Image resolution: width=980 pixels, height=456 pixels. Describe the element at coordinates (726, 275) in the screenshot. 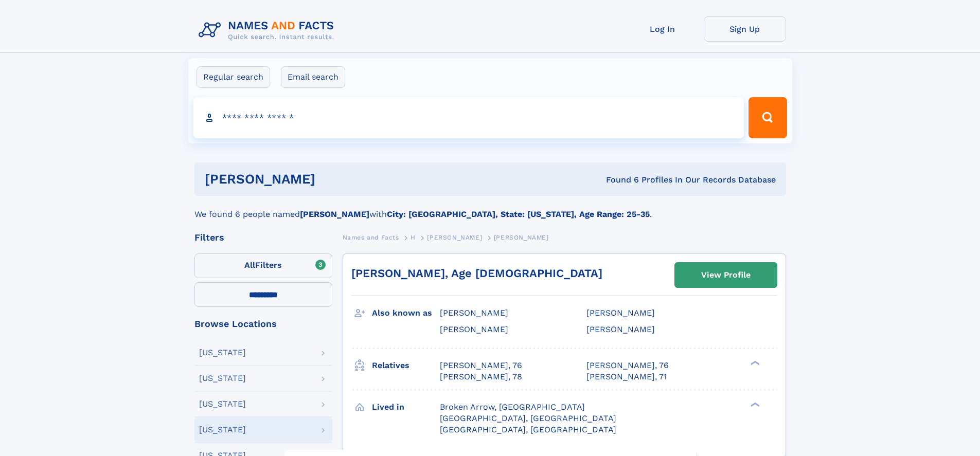

I see `div: View Profile` at that location.